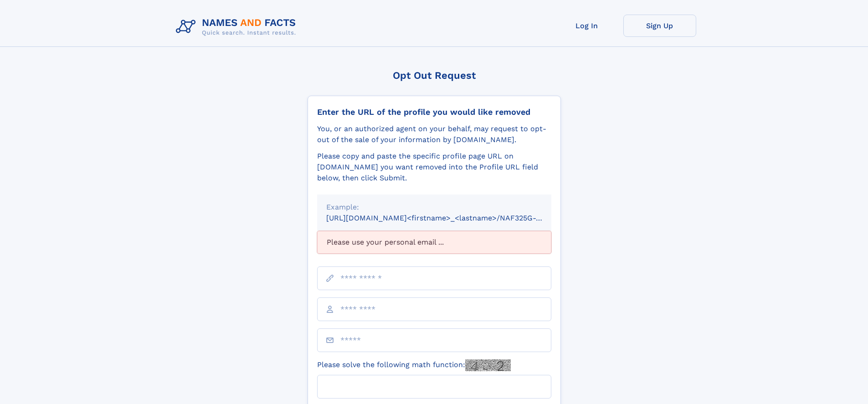  I want to click on label: Please solve the following math function:, so click(414, 365).